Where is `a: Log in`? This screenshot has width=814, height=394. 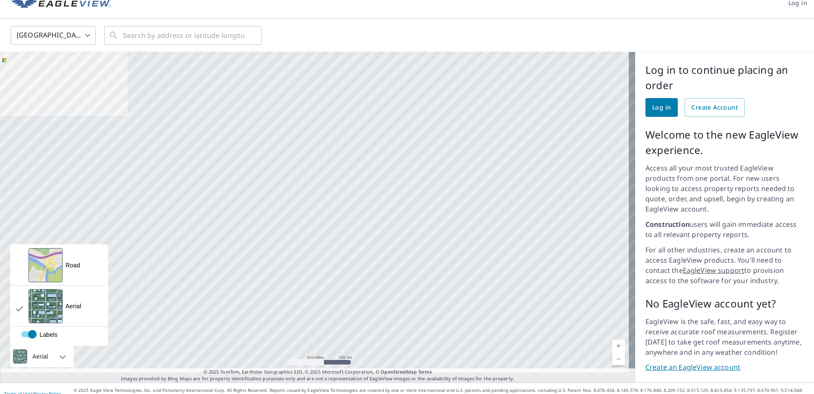 a: Log in is located at coordinates (662, 107).